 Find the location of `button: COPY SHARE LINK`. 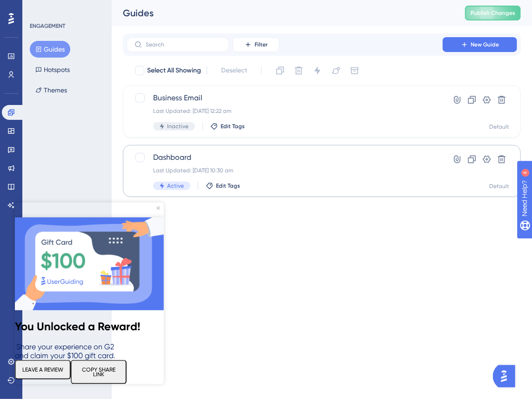

button: COPY SHARE LINK is located at coordinates (83, 169).